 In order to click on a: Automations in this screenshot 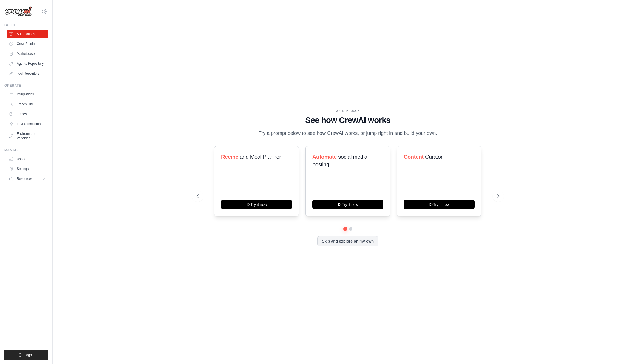, I will do `click(27, 34)`.